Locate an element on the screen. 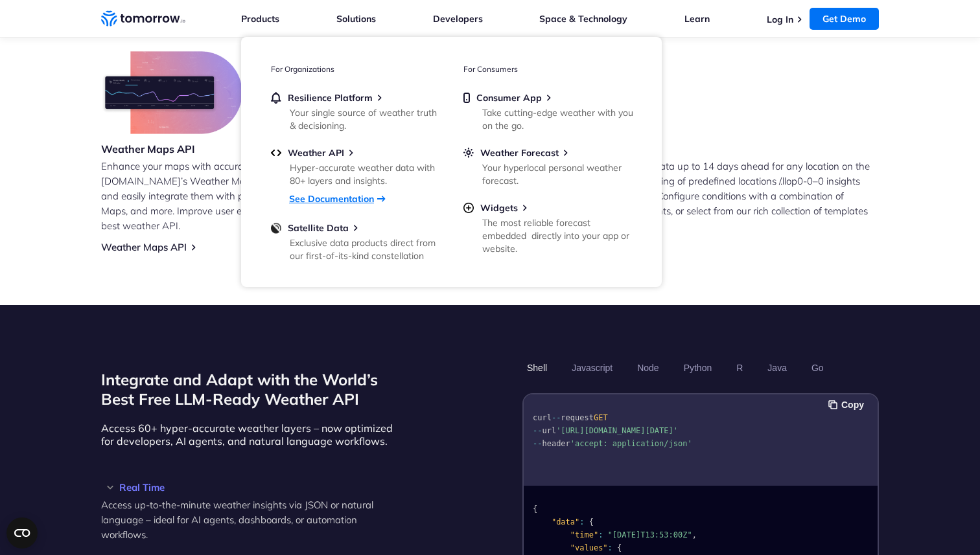  div: Hyper-accurate weather data with 80+ layers and insights. is located at coordinates (365, 174).